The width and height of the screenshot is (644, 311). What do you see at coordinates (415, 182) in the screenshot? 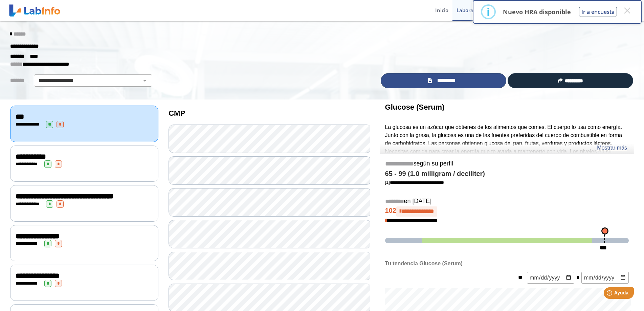
I see `a: [1]` at bounding box center [415, 182].